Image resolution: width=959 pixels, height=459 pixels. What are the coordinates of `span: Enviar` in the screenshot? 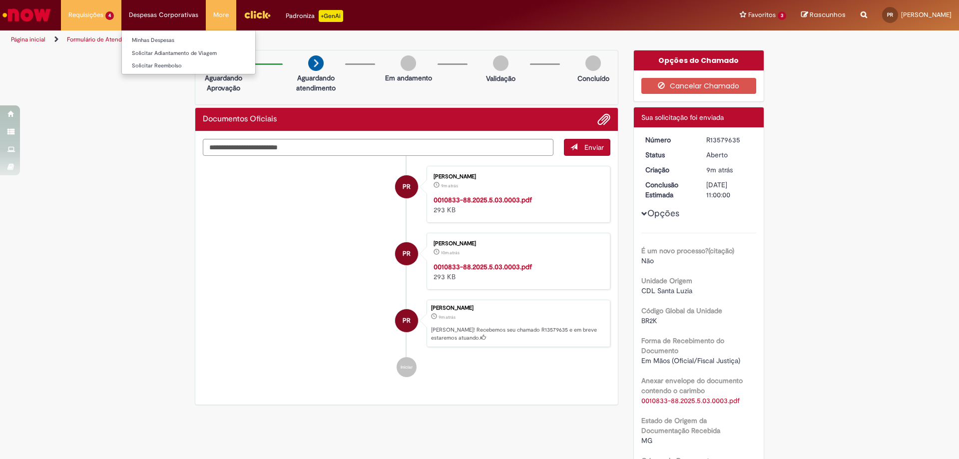 It's located at (594, 147).